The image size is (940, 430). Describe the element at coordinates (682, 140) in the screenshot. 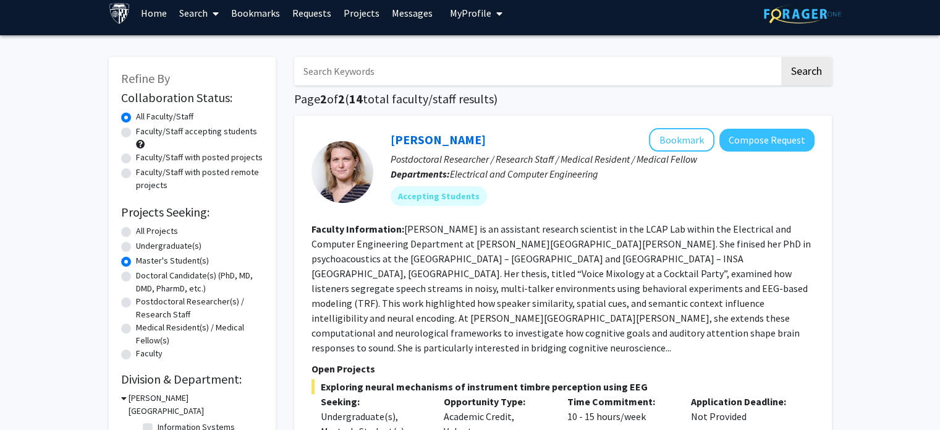

I see `button: Add Moira-Phoebe Huet to Bookmarks` at that location.